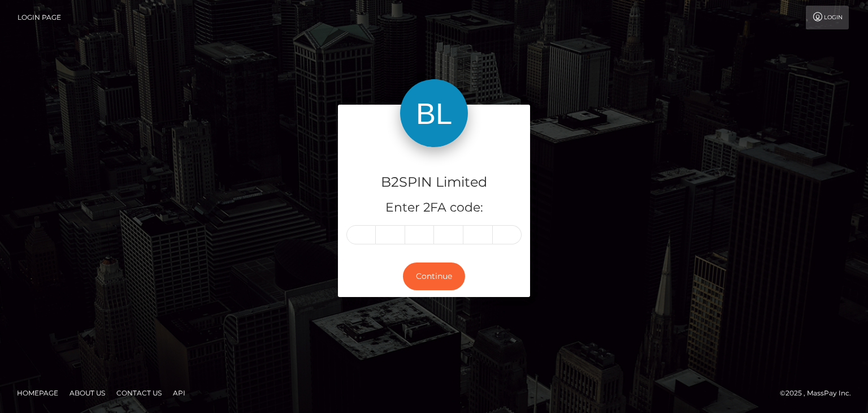 The width and height of the screenshot is (868, 413). Describe the element at coordinates (827, 17) in the screenshot. I see `a: Login` at that location.